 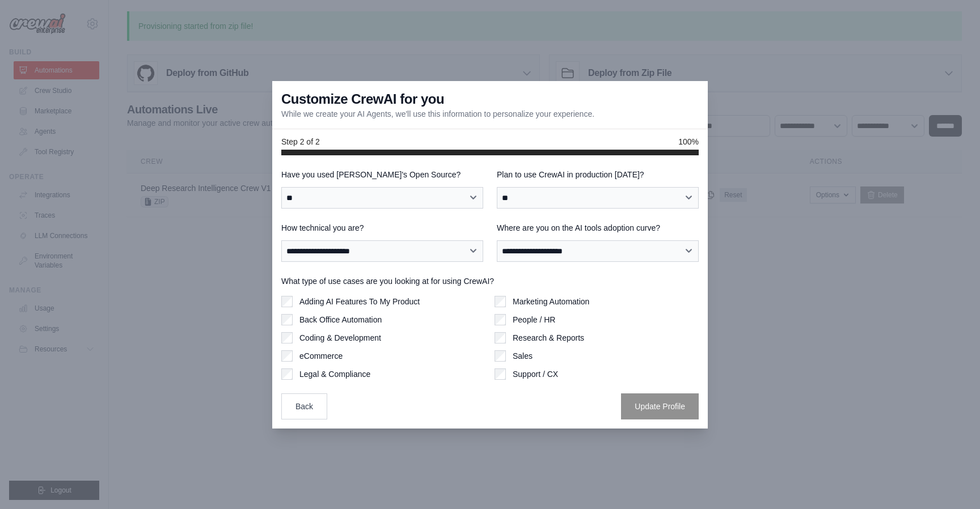 I want to click on button: Update Profile, so click(x=660, y=407).